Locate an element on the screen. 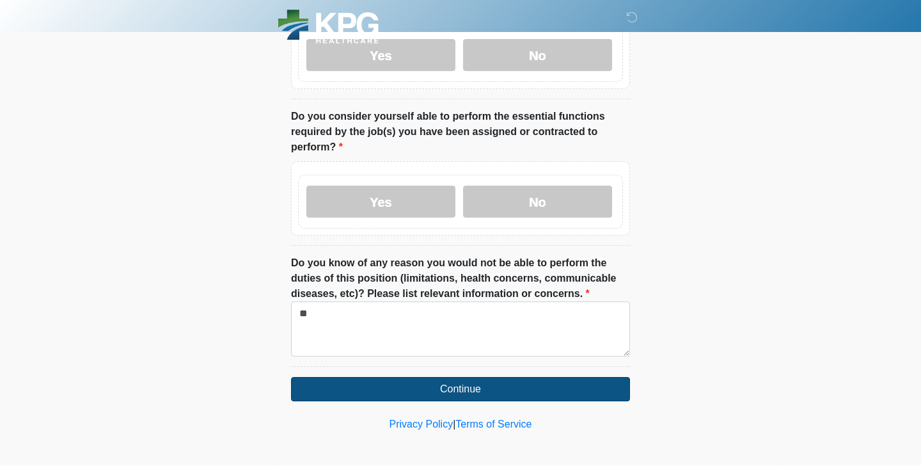  img: KPG Healthcare Logo is located at coordinates (328, 26).